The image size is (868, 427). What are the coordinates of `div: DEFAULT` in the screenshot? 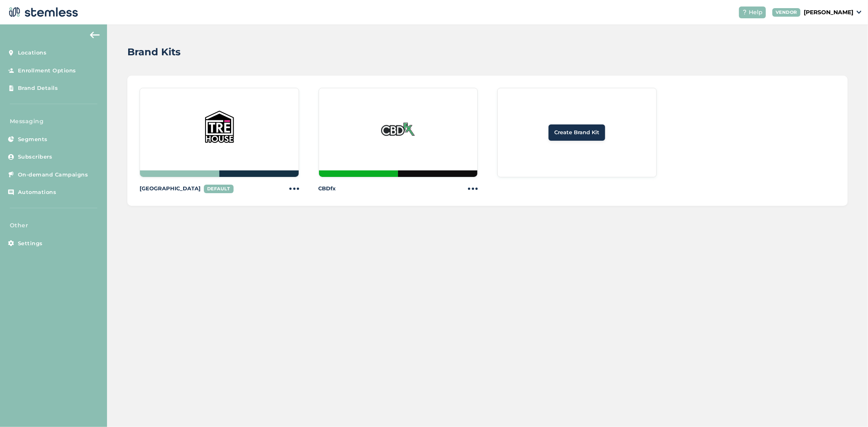 It's located at (218, 188).